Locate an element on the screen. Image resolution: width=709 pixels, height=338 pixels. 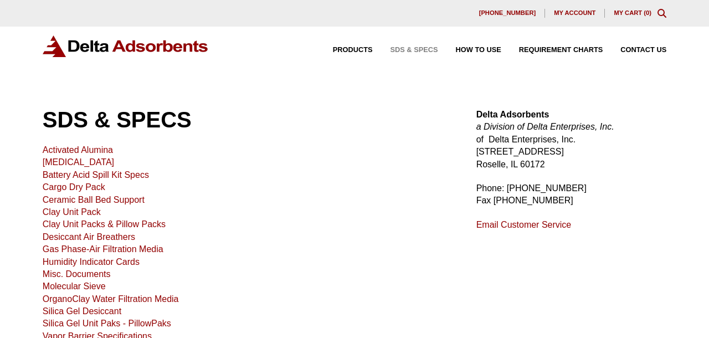
a: Delta Adsorbents is located at coordinates (126, 46).